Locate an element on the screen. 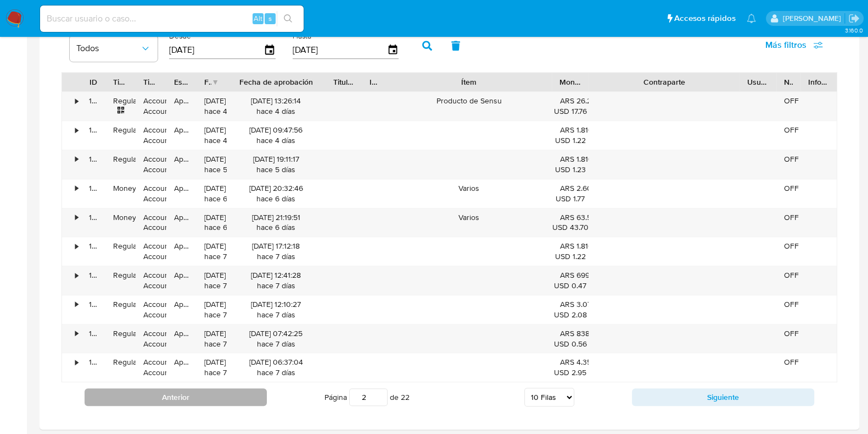 The image size is (868, 434). span: Accesos rápidos is located at coordinates (706, 18).